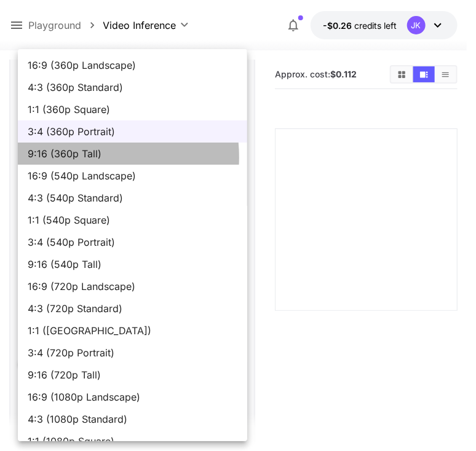 The width and height of the screenshot is (476, 451). I want to click on span: 3:4 (540p Portrait), so click(132, 242).